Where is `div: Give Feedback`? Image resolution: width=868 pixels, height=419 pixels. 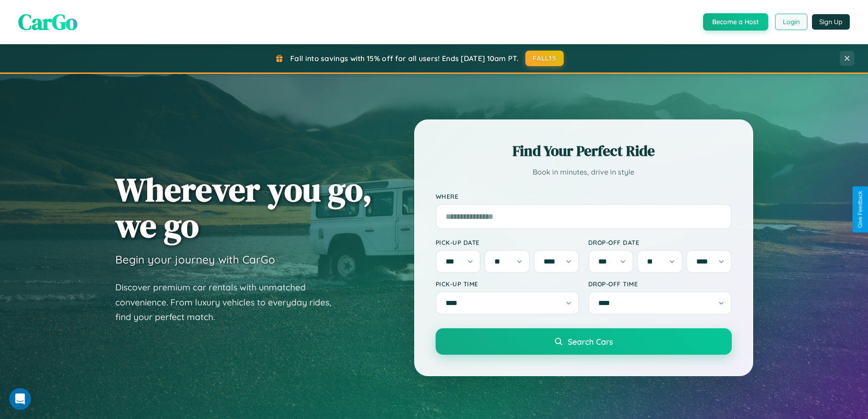 div: Give Feedback is located at coordinates (860, 209).